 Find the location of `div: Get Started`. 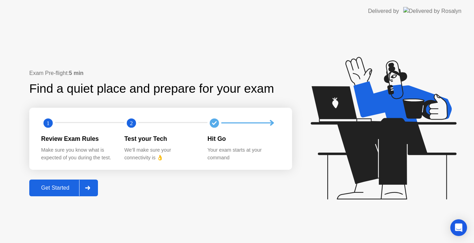

div: Get Started is located at coordinates (55, 188).